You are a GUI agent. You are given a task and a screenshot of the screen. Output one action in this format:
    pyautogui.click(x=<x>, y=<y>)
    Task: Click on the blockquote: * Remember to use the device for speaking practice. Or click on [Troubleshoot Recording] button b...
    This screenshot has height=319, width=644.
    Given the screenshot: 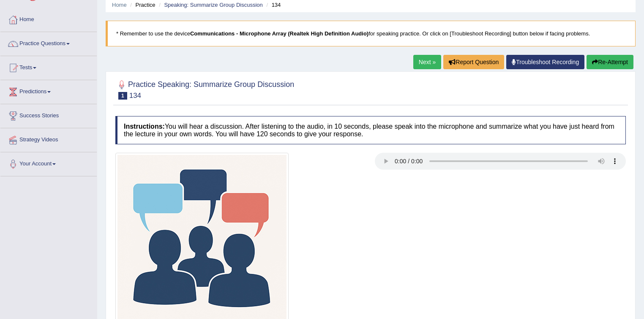 What is the action you would take?
    pyautogui.click(x=371, y=33)
    